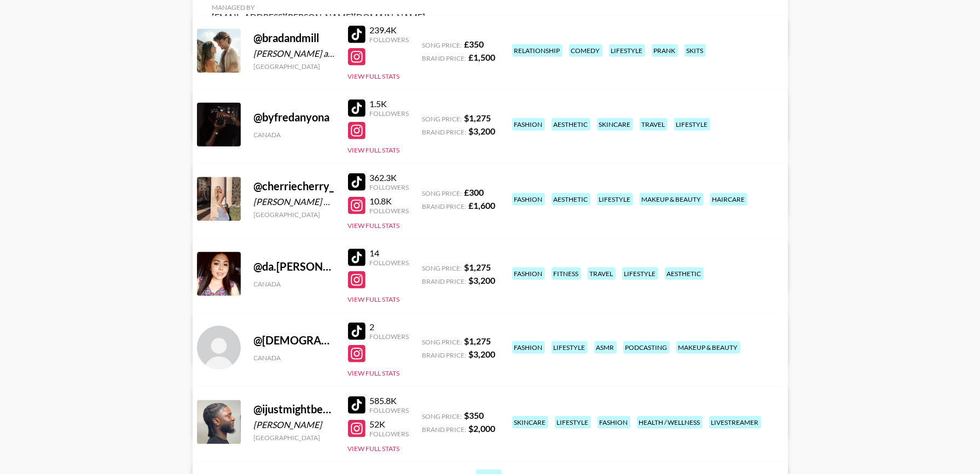 The height and width of the screenshot is (474, 980). Describe the element at coordinates (294, 409) in the screenshot. I see `div: @ ijustmightbeoreo` at that location.